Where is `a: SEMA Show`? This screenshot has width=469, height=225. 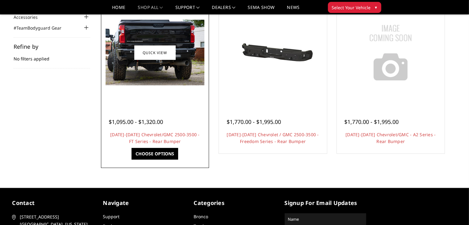
a: SEMA Show is located at coordinates (261, 10).